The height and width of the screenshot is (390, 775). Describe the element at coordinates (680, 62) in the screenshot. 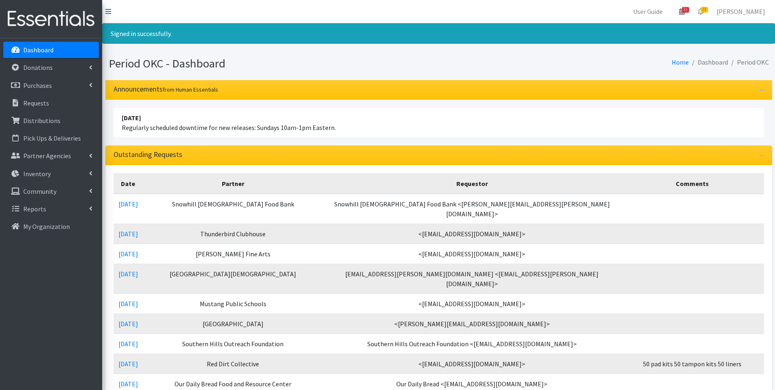

I see `a: Home` at that location.